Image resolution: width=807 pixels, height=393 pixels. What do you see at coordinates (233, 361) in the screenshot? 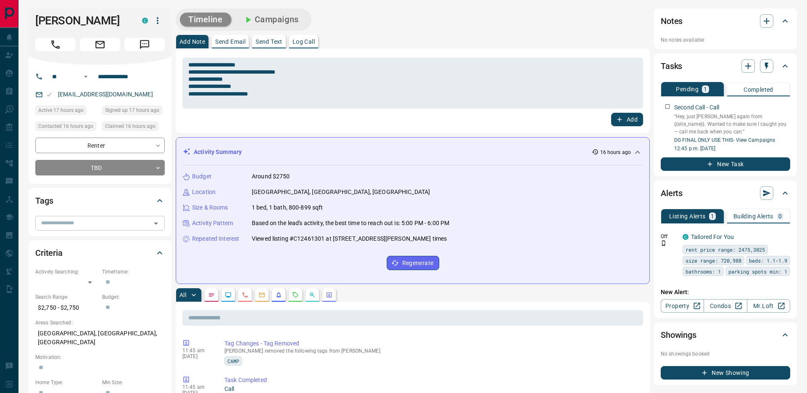
I see `span: CAMP` at bounding box center [233, 361].